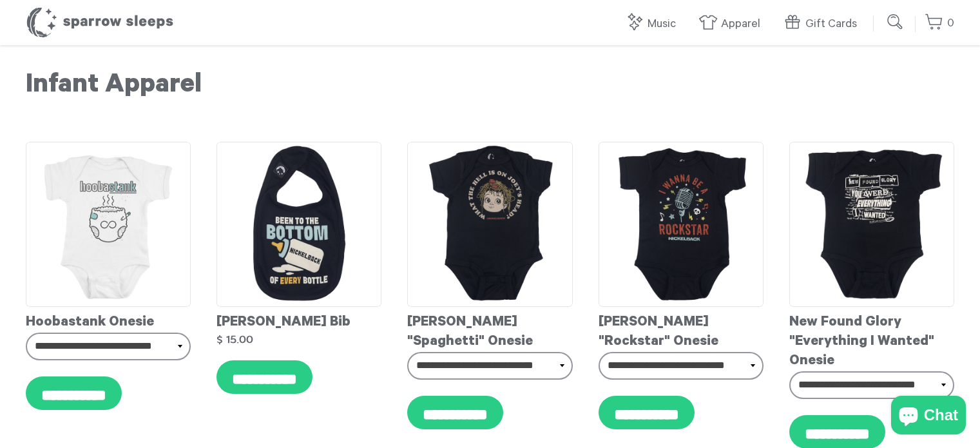  I want to click on img: NewFoundGlory-EverythingIWantedOnesie_grande.jpg, so click(872, 224).